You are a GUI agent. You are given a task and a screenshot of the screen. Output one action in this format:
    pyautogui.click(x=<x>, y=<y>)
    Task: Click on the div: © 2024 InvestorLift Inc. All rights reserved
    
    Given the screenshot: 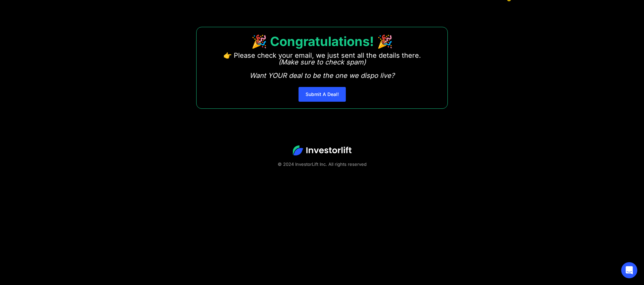 What is the action you would take?
    pyautogui.click(x=322, y=164)
    